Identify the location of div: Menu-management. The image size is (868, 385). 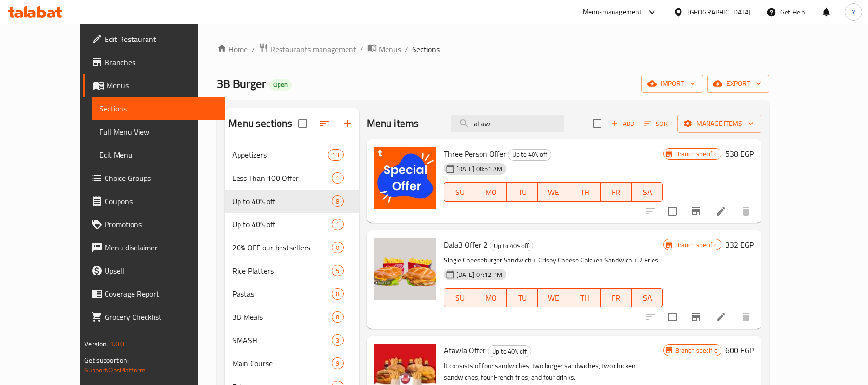
(612, 12).